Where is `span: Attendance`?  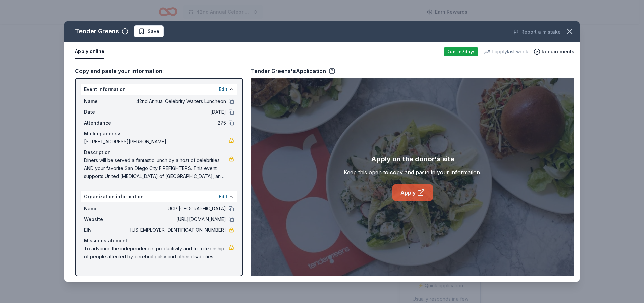
span: Attendance is located at coordinates (106, 123).